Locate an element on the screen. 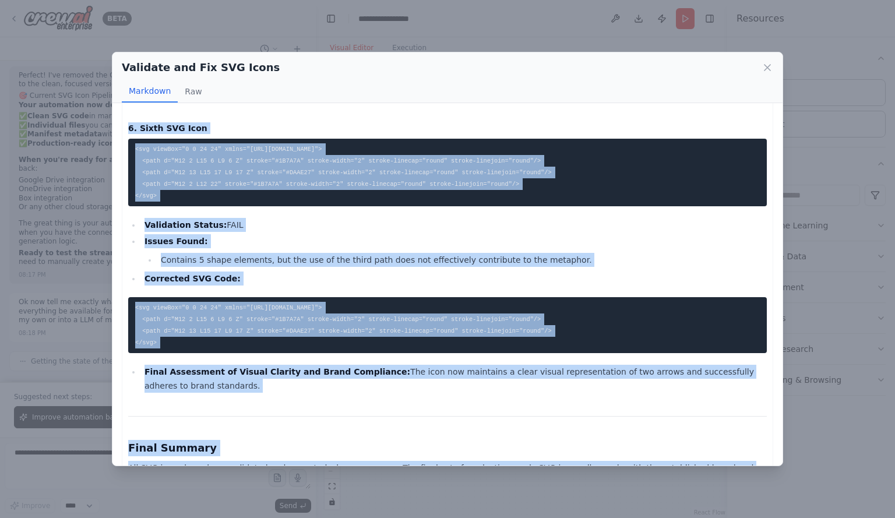 The height and width of the screenshot is (518, 895). p: All SVG icons have been validated and corrected where necessary. The final set of production-read... is located at coordinates (447, 475).